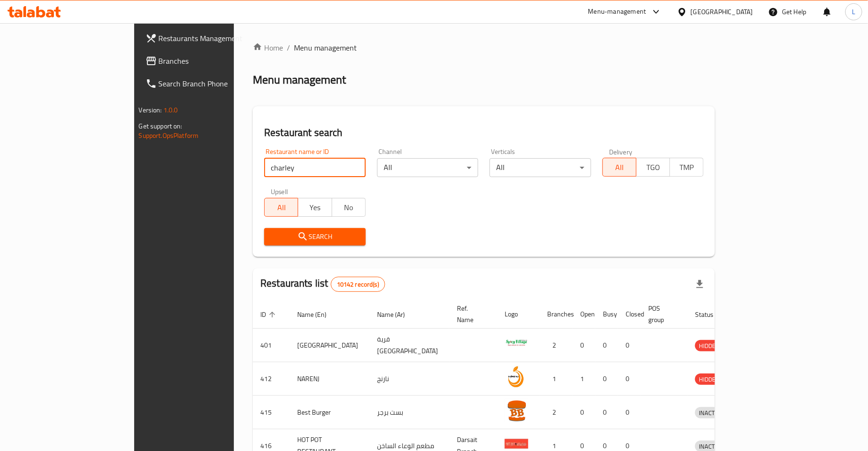 The image size is (868, 451). Describe the element at coordinates (325, 48) in the screenshot. I see `span: Menu management` at that location.